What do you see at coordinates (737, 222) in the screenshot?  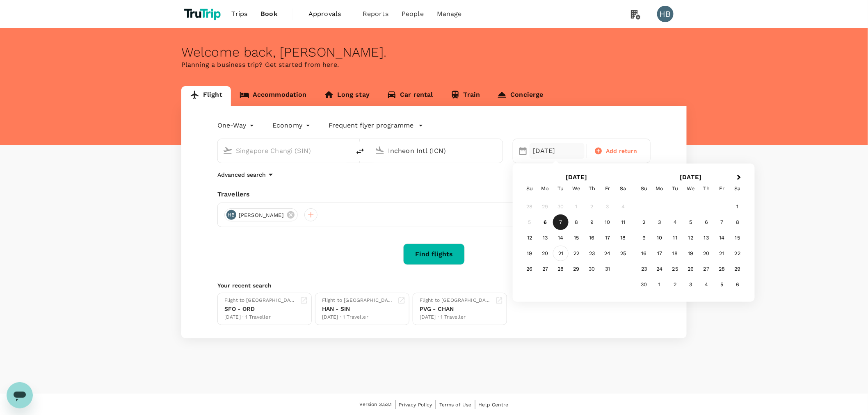 I see `div: Choose Saturday, November 8th, 2025` at bounding box center [737, 222].